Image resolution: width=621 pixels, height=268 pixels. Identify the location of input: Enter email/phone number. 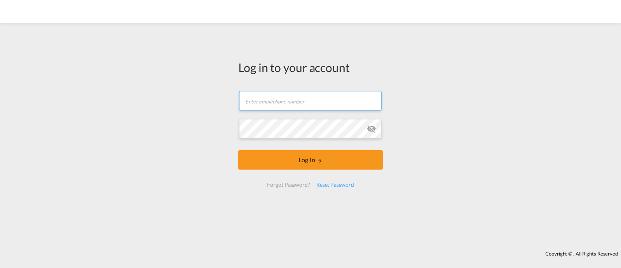
(310, 101).